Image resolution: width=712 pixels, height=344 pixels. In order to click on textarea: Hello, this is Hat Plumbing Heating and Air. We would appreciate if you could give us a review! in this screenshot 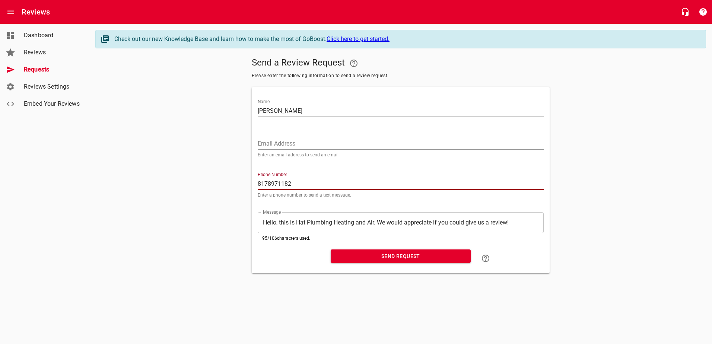, I will do `click(401, 222)`.